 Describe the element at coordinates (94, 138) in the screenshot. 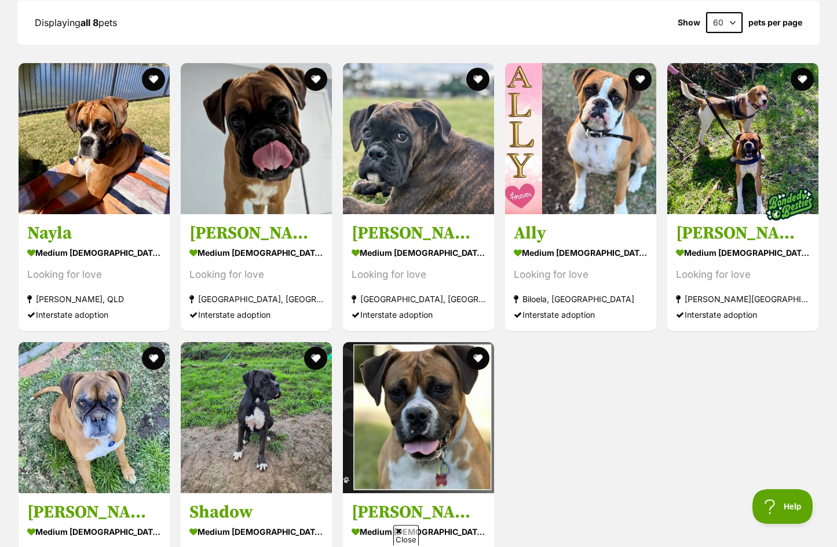

I see `img: Nayla` at that location.